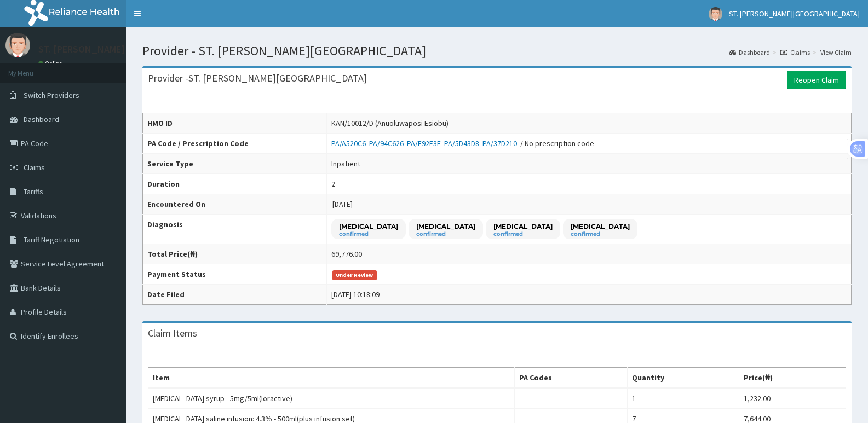 The width and height of the screenshot is (868, 423). What do you see at coordinates (41, 119) in the screenshot?
I see `span: Dashboard` at bounding box center [41, 119].